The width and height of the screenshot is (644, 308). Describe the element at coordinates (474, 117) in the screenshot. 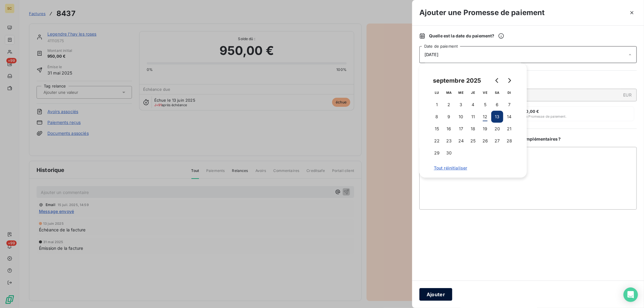

I see `button: 11` at that location.